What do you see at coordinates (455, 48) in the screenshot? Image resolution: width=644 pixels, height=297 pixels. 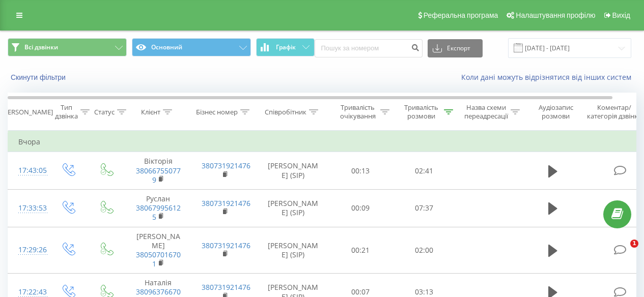 I see `button: Експорт` at bounding box center [455, 48].